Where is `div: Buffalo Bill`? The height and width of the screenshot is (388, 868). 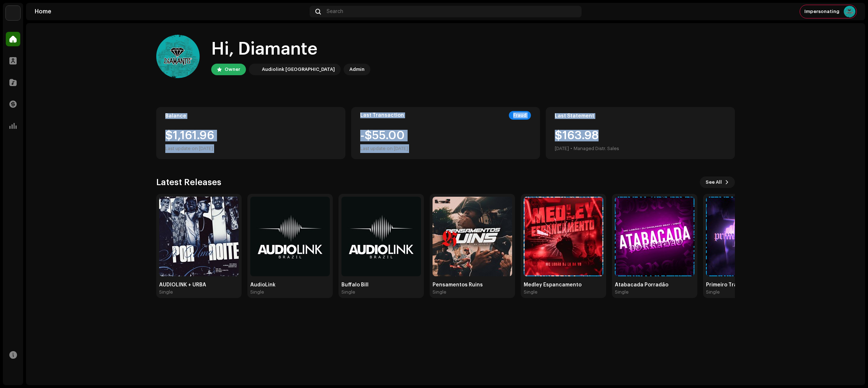 div: Buffalo Bill is located at coordinates (382, 285).